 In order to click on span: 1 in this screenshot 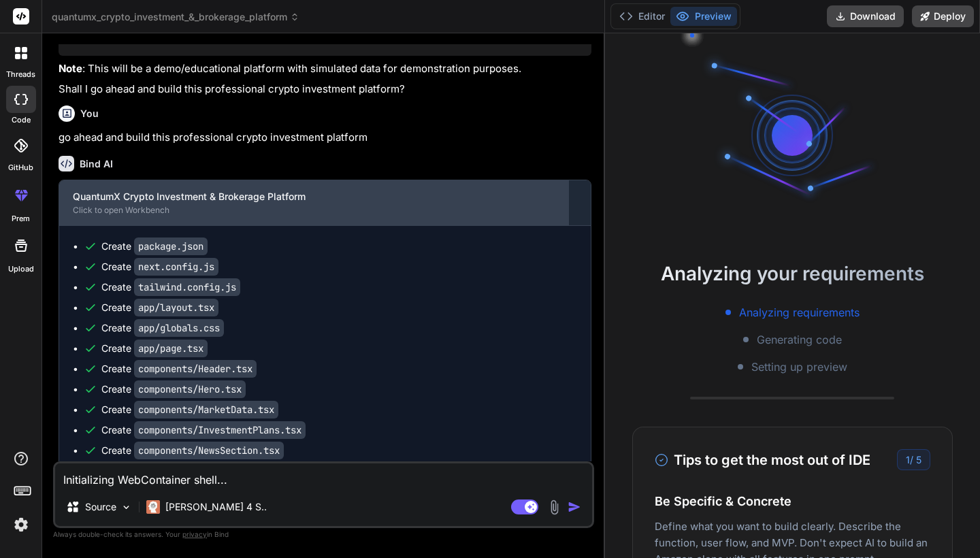, I will do `click(907, 460)`.